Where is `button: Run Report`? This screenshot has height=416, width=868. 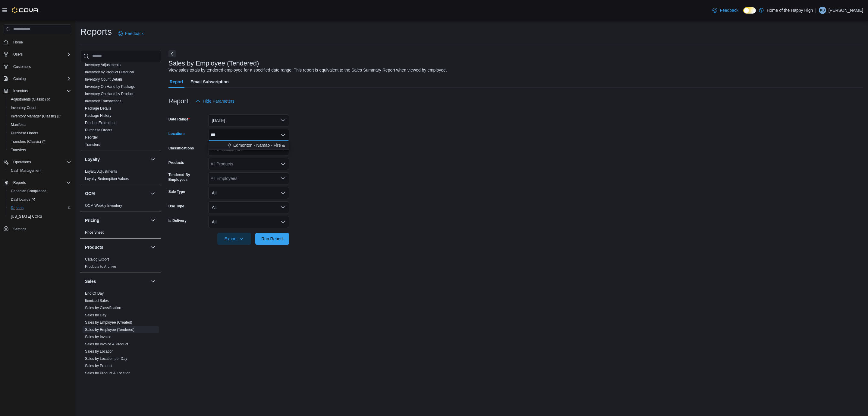 button: Run Report is located at coordinates (273, 238).